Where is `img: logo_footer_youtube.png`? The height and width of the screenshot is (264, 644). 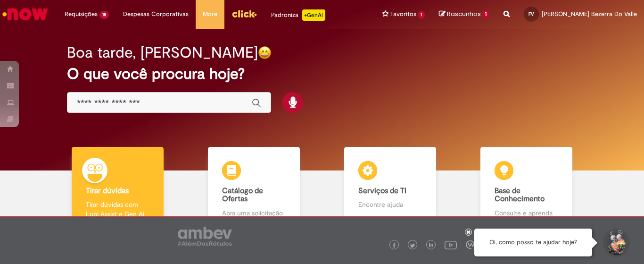
img: logo_footer_youtube.png is located at coordinates (451, 244).